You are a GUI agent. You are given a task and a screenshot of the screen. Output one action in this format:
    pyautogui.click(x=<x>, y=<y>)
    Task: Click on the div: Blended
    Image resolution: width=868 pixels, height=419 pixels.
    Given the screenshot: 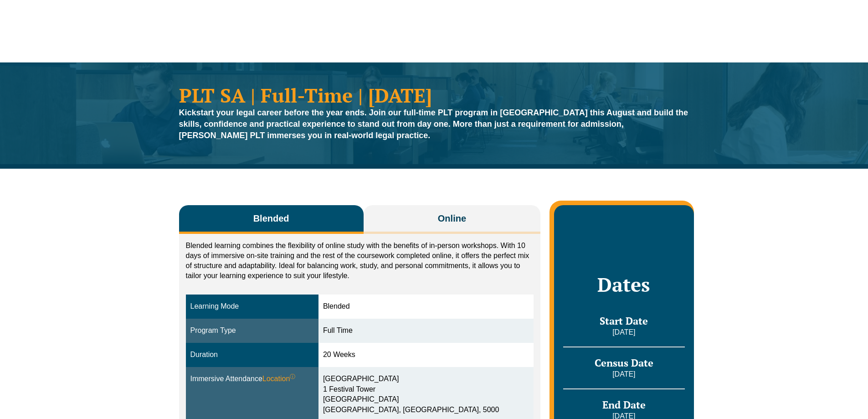 What is the action you would take?
    pyautogui.click(x=426, y=307)
    